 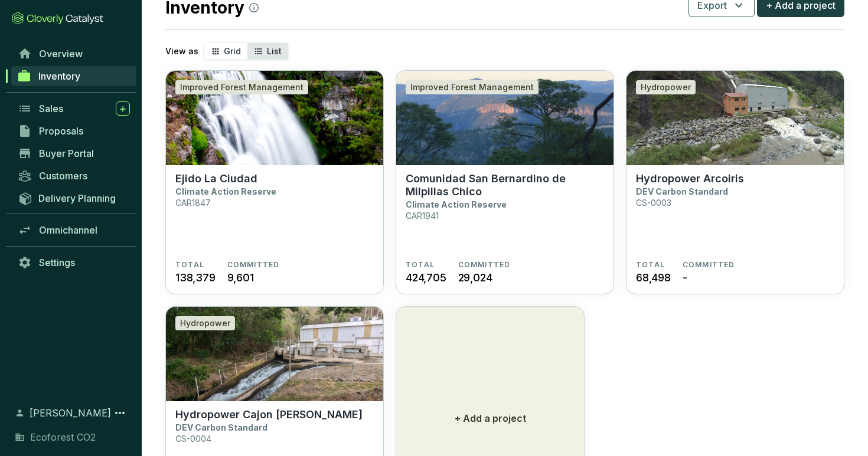 What do you see at coordinates (193, 438) in the screenshot?
I see `p: CS-0004` at bounding box center [193, 438].